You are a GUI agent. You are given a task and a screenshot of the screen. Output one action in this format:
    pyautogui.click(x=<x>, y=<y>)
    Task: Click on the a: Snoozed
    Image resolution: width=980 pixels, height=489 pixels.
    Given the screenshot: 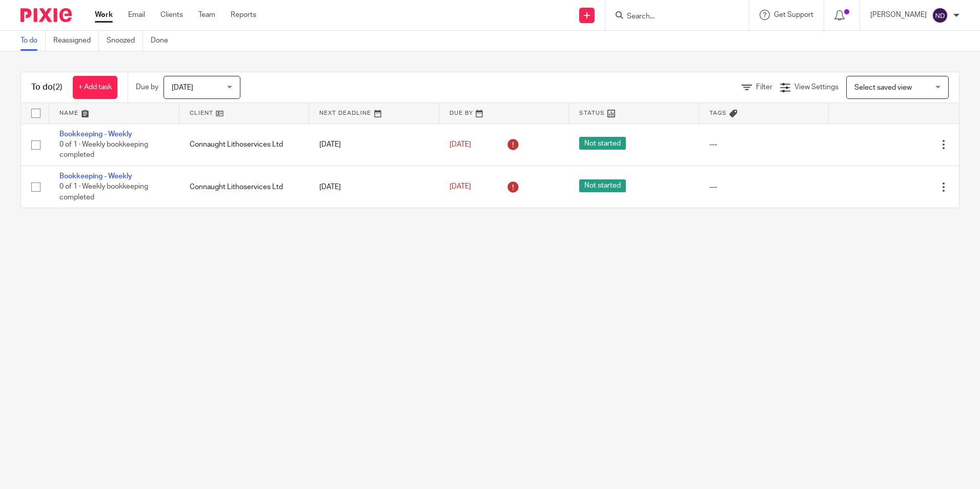 What is the action you would take?
    pyautogui.click(x=124, y=40)
    